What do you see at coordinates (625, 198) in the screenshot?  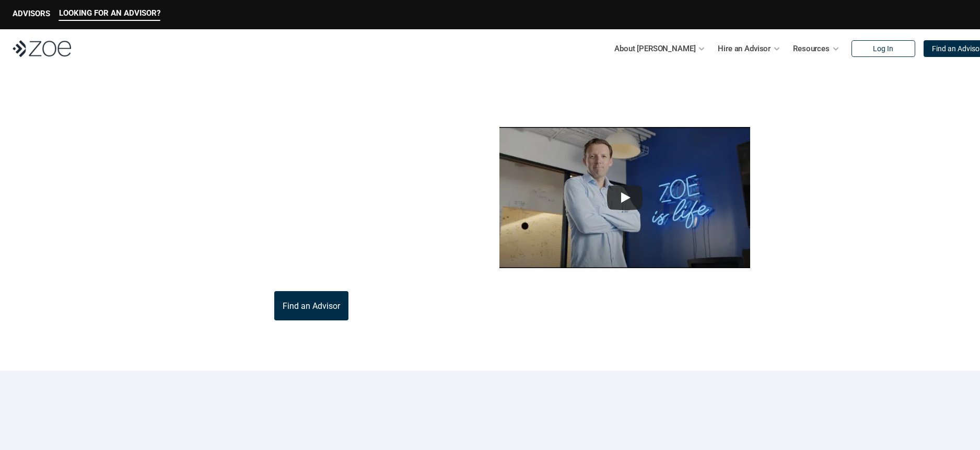 I see `button: Play` at bounding box center [625, 198].